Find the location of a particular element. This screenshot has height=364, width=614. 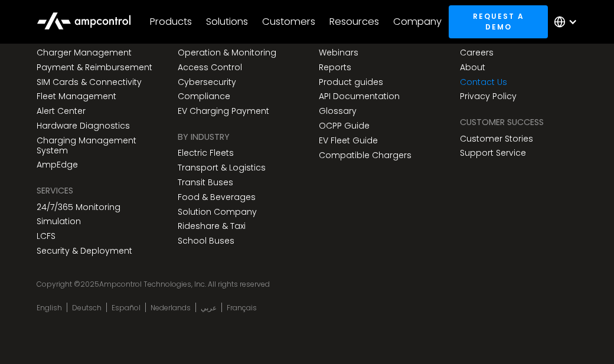

a: Nederlands is located at coordinates (171, 308).